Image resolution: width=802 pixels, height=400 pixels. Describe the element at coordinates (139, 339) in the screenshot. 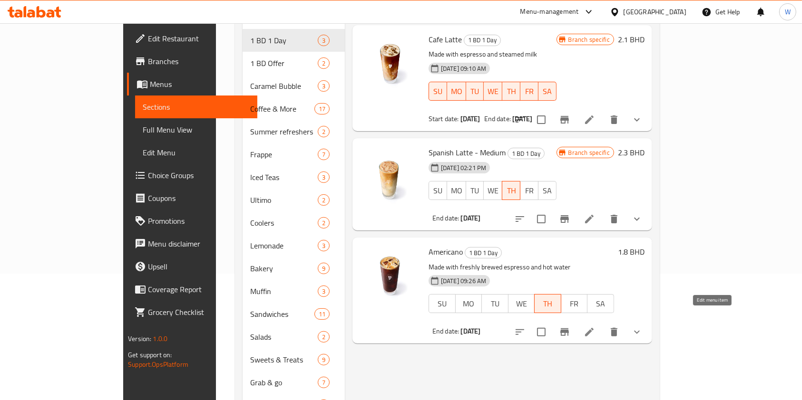

I see `span: Version:` at that location.